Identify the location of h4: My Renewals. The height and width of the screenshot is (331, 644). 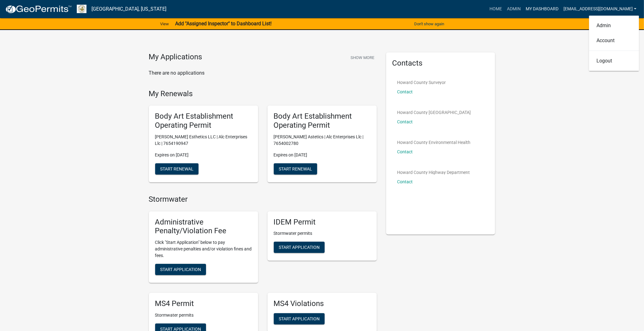
(263, 94).